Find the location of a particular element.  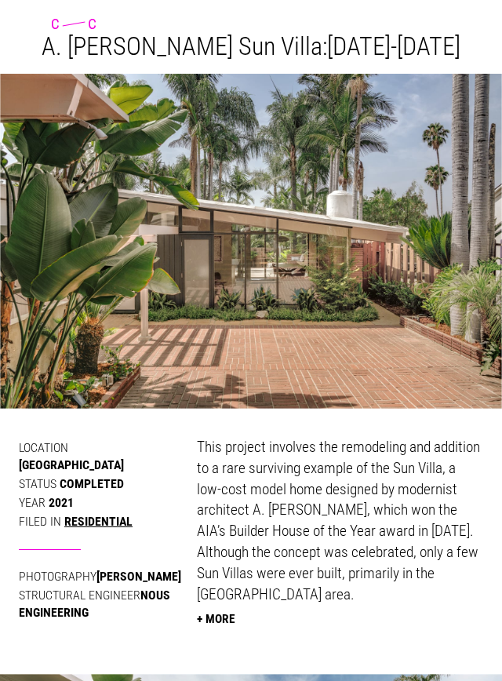

span: Completed is located at coordinates (92, 483).